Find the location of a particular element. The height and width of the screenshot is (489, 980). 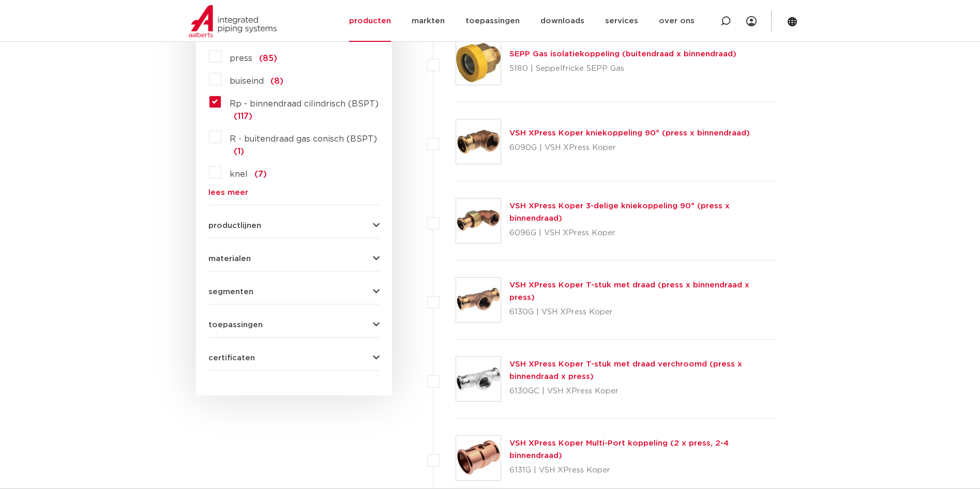

p: 6130GC | VSH XPress Koper is located at coordinates (643, 391).